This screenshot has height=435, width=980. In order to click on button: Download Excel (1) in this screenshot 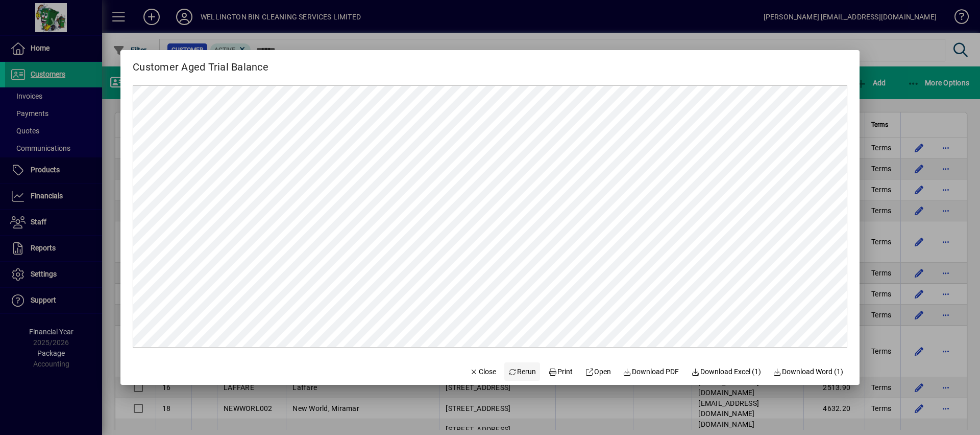, I will do `click(725, 371)`.